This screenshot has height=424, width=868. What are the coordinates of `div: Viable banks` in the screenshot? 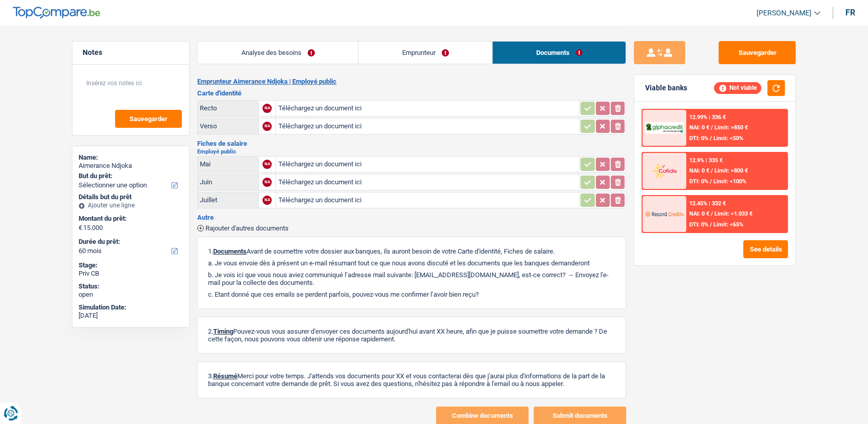 It's located at (665, 88).